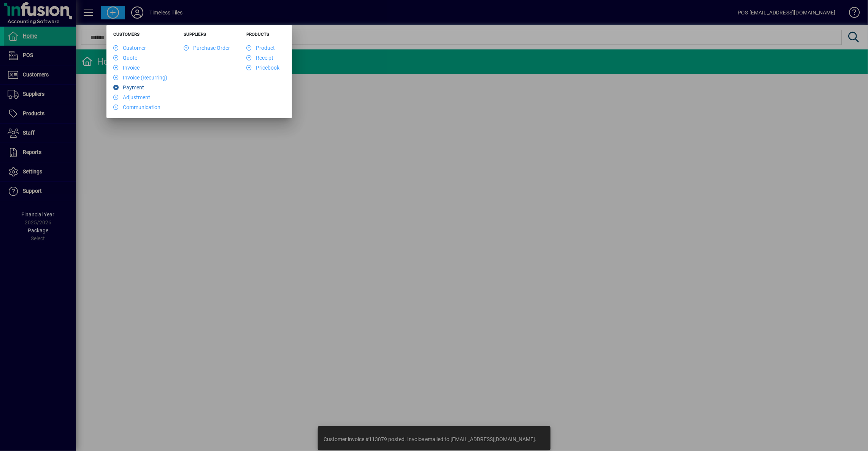  I want to click on a: Quote, so click(125, 58).